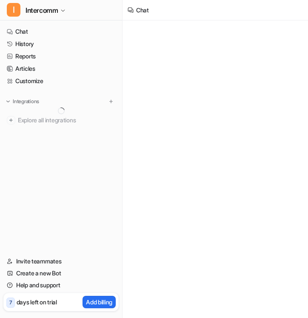 This screenshot has height=318, width=308. What do you see at coordinates (42, 10) in the screenshot?
I see `span: Intercomm` at bounding box center [42, 10].